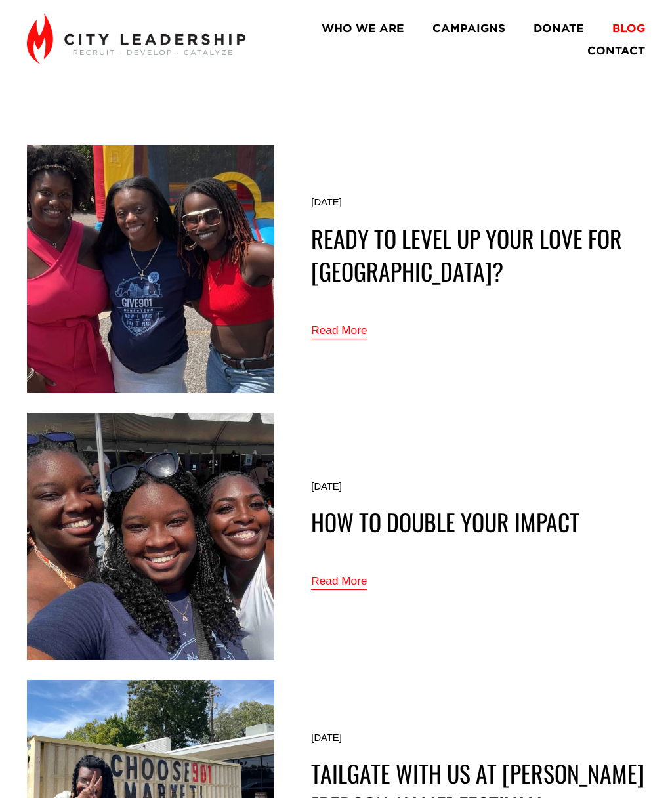 The height and width of the screenshot is (798, 672). I want to click on img: Ready to level up your love for memphis?, so click(150, 269).